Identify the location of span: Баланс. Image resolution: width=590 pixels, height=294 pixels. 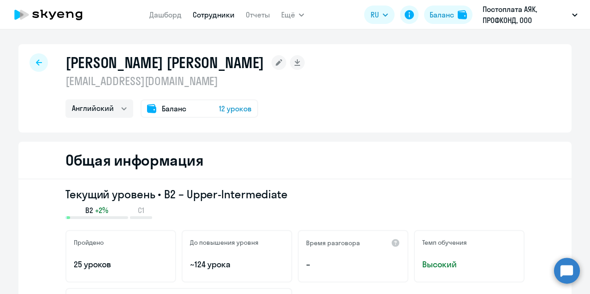
(174, 109).